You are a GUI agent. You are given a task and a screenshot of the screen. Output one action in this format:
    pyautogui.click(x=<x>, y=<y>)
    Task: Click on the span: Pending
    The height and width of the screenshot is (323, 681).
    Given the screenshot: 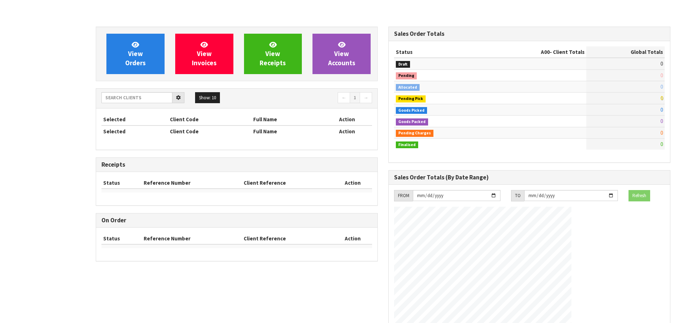 What is the action you would take?
    pyautogui.click(x=406, y=76)
    